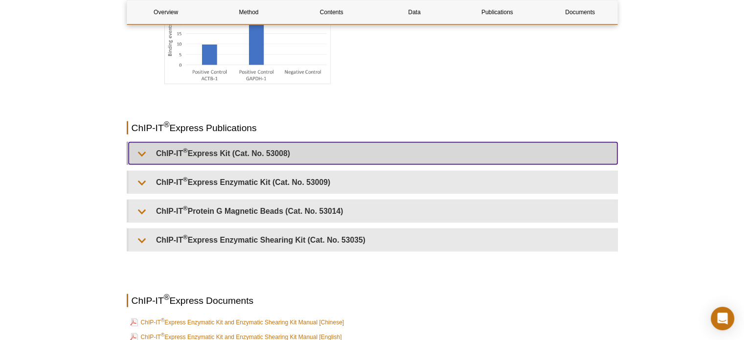 The height and width of the screenshot is (340, 744). Describe the element at coordinates (166, 12) in the screenshot. I see `a: Overview` at that location.